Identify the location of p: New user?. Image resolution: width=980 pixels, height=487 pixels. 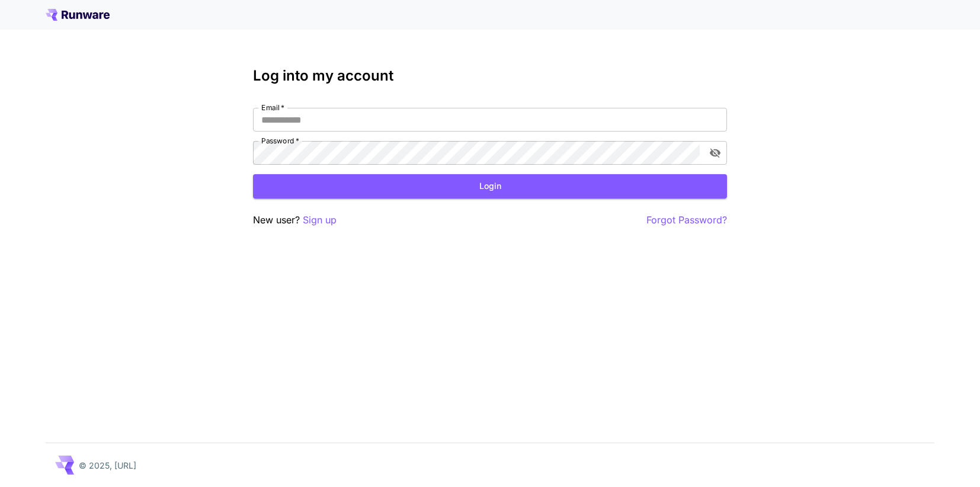
(294, 220).